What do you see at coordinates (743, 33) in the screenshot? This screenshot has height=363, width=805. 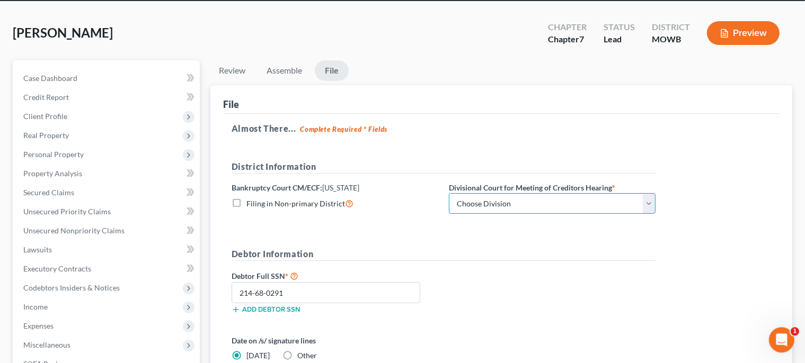 I see `button: Preview` at bounding box center [743, 33].